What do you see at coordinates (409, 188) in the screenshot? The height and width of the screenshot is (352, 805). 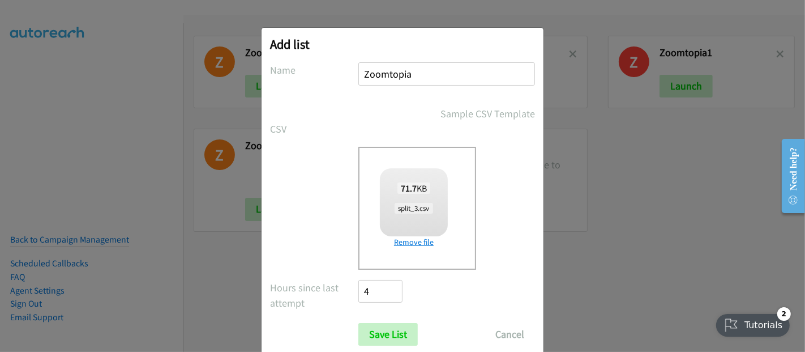 I see `strong: 71.7` at bounding box center [409, 188].